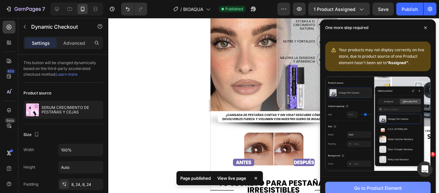 The height and width of the screenshot is (193, 439). Describe the element at coordinates (232, 178) in the screenshot. I see `div: View live page` at that location.